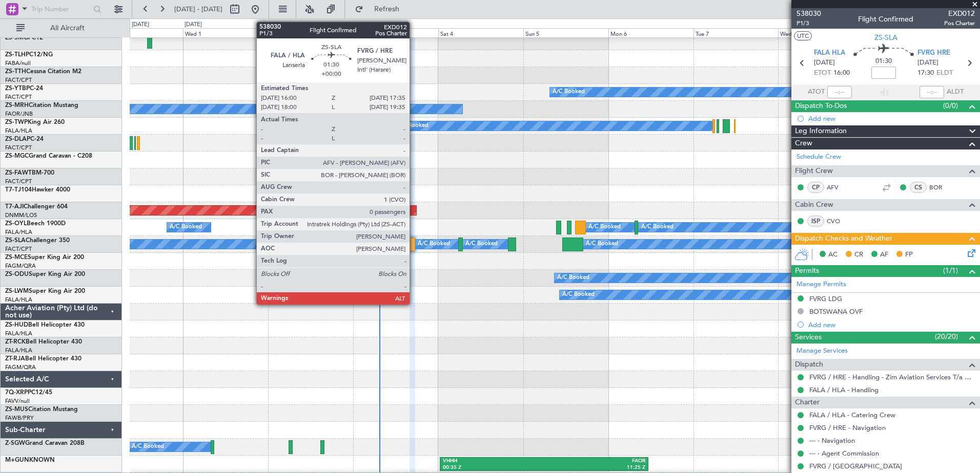 This screenshot has width=980, height=473. What do you see at coordinates (17, 156) in the screenshot?
I see `span: ZS-MGC` at bounding box center [17, 156].